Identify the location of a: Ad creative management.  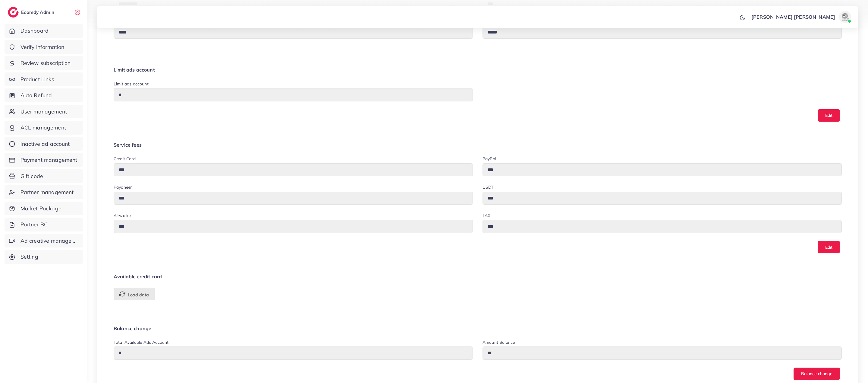
(44, 241).